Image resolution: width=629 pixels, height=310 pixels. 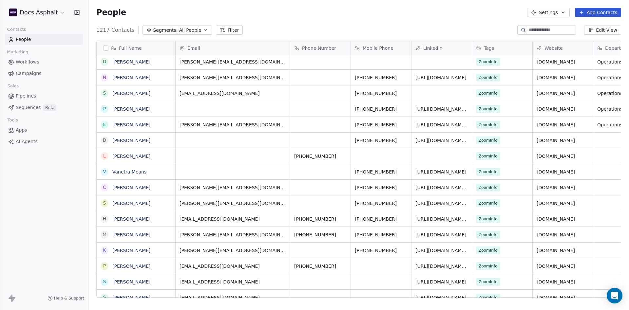 I want to click on span: LinkedIn, so click(x=433, y=48).